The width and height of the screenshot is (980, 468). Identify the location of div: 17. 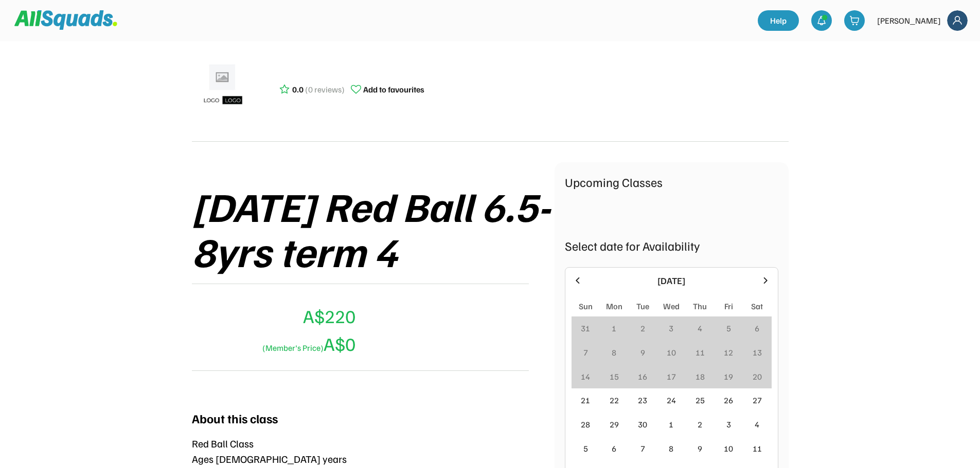
(672, 377).